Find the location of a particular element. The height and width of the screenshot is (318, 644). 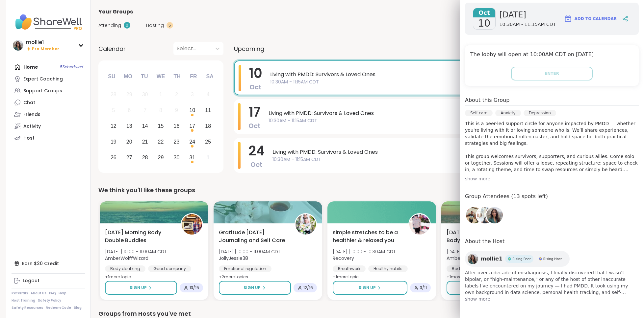

img: Denisita is located at coordinates (485, 215).